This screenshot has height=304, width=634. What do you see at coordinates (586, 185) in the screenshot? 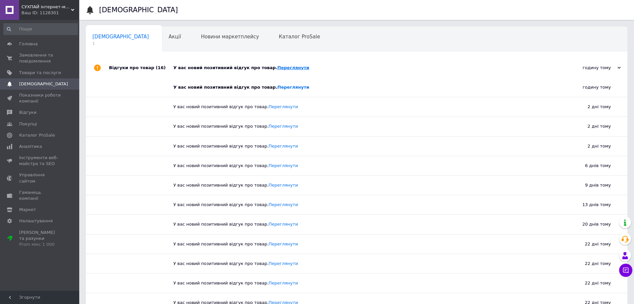
I see `div: 9 днів тому` at bounding box center [586, 185].